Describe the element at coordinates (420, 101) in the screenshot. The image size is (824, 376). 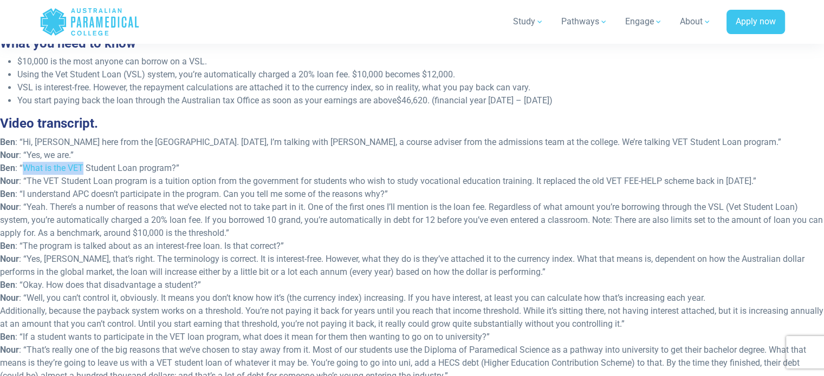
I see `li: You start paying back the loan through the Australian tax Office as soon as your earnings are above` at that location.